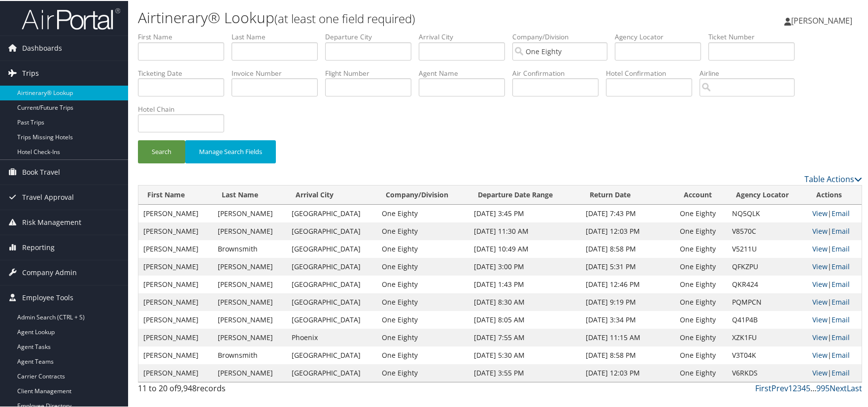 This screenshot has width=868, height=407. Describe the element at coordinates (854, 387) in the screenshot. I see `a: Last` at that location.